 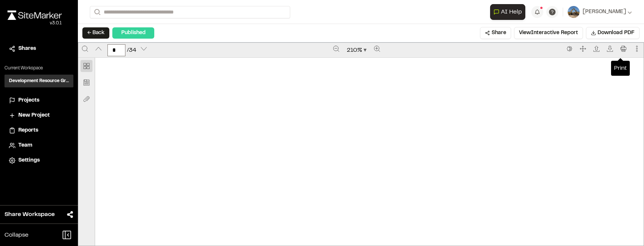 I want to click on span: AI Help, so click(x=512, y=12).